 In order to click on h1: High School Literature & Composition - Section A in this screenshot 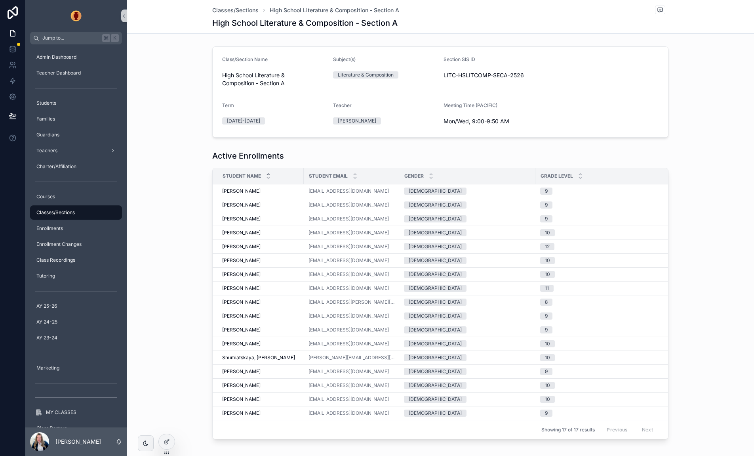, I will do `click(305, 23)`.